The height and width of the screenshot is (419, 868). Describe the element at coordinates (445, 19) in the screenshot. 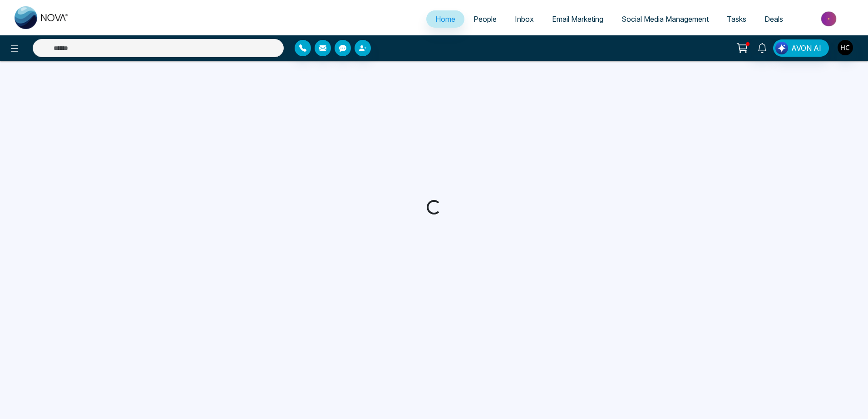

I see `span: Home` at that location.